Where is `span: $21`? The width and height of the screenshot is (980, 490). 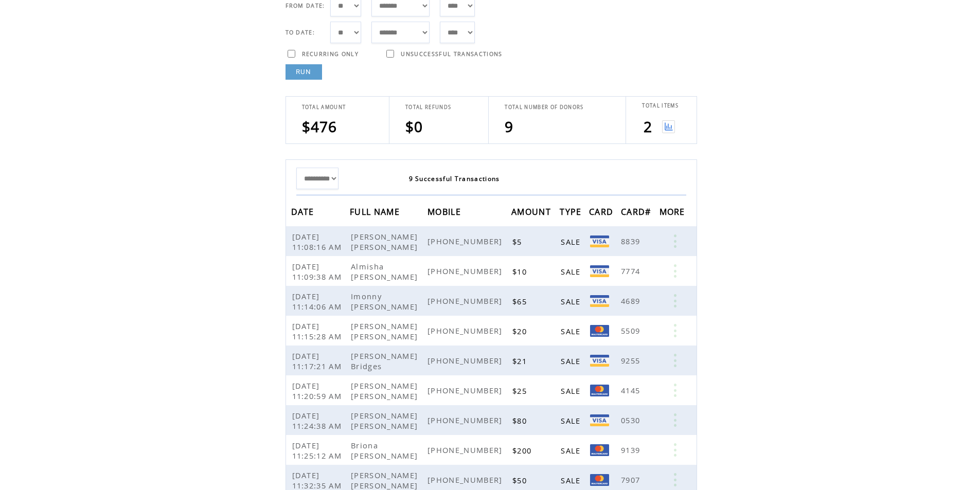
span: $21 is located at coordinates (521, 361).